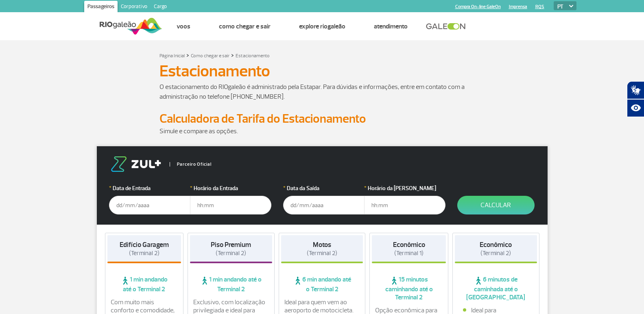 This screenshot has width=644, height=314. What do you see at coordinates (136, 164) in the screenshot?
I see `img: logo-zul.png` at bounding box center [136, 164].